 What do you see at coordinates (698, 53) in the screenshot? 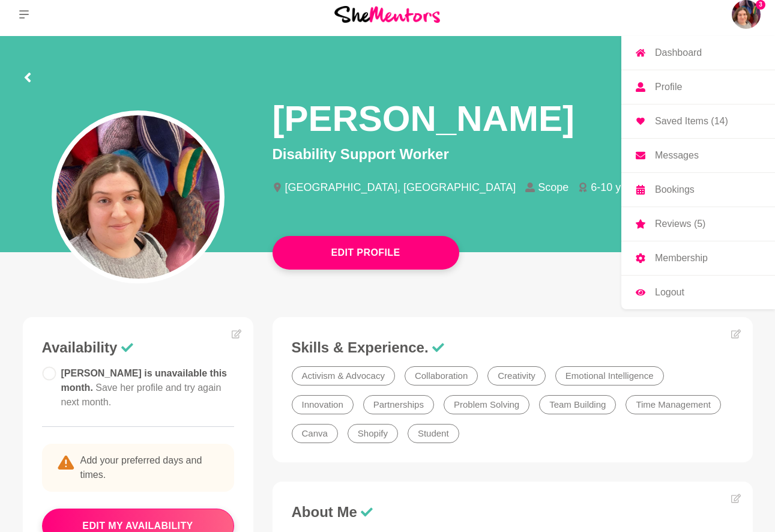
I see `a: Dashboard` at bounding box center [698, 53].